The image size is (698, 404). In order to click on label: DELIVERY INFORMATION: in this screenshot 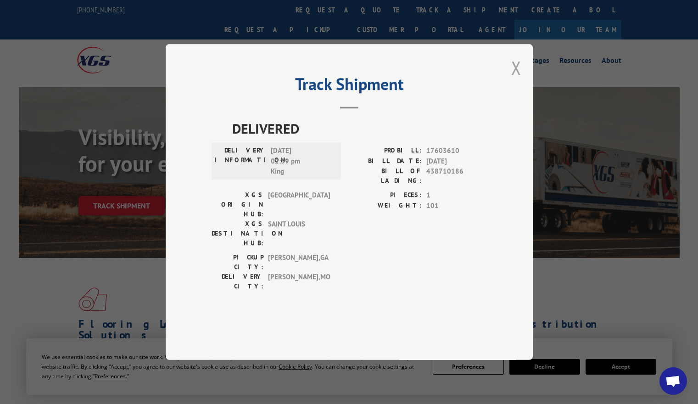, I will do `click(240, 161)`.